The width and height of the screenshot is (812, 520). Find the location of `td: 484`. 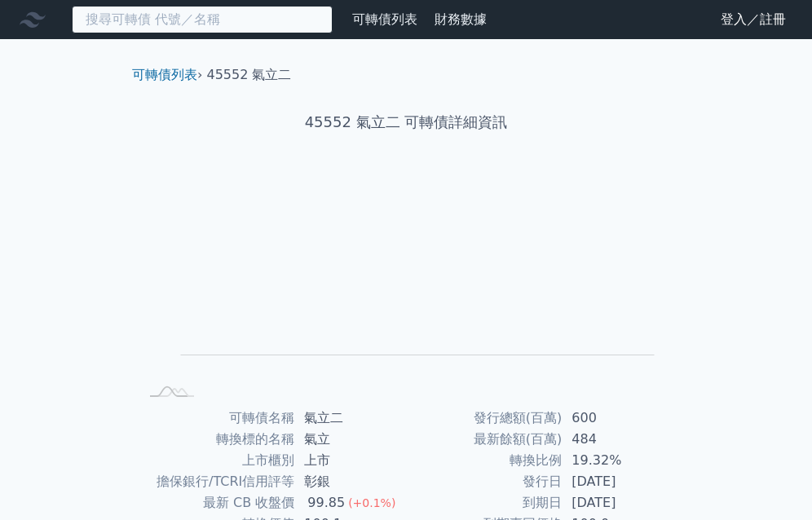

td: 484 is located at coordinates (617, 439).